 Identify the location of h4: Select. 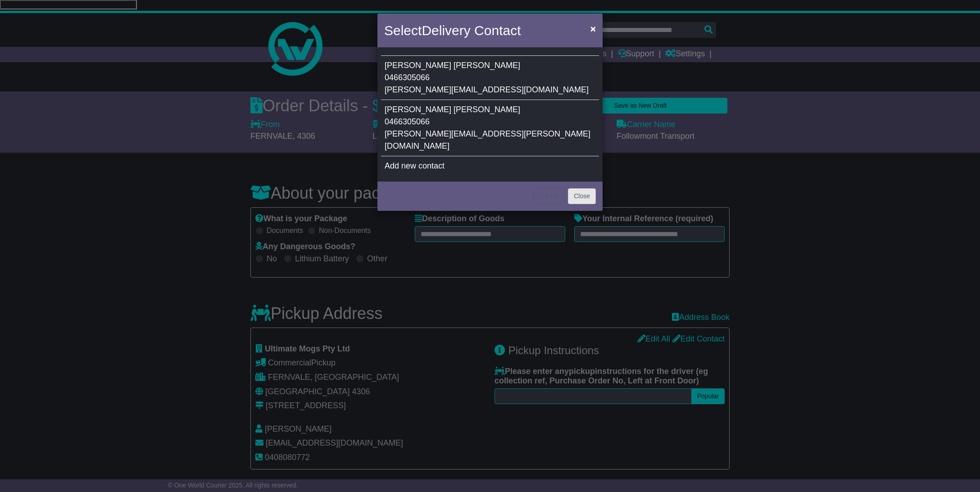
(452, 30).